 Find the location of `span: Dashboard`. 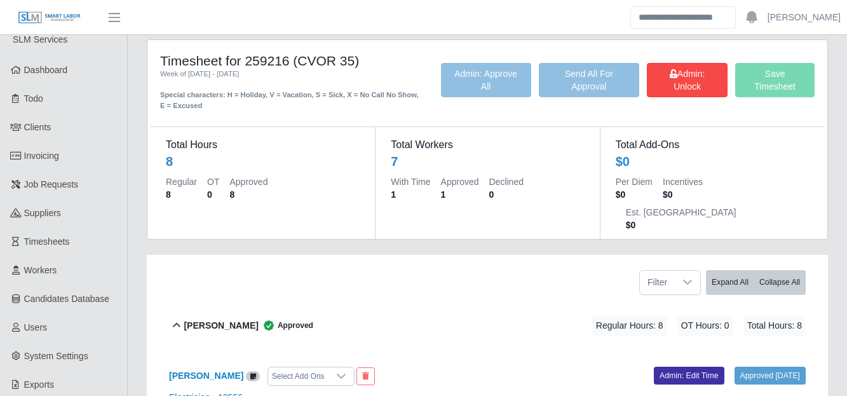

span: Dashboard is located at coordinates (46, 70).